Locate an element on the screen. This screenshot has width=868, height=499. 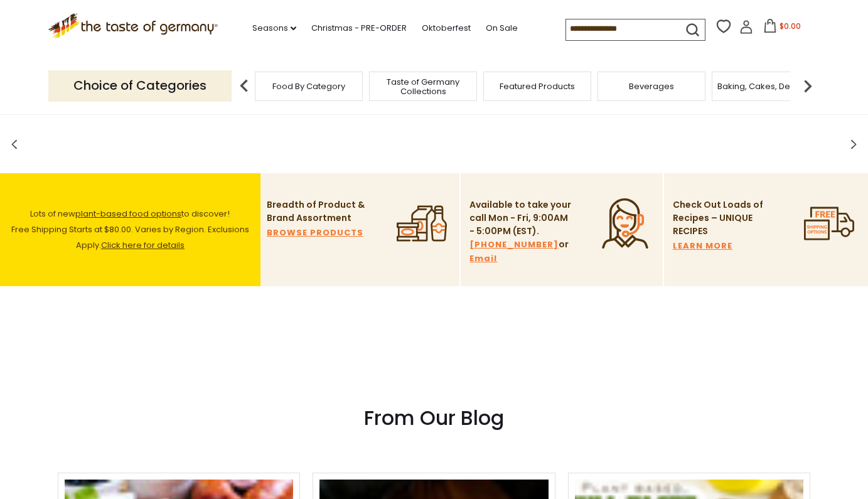
a: plant-based food options is located at coordinates (128, 214).